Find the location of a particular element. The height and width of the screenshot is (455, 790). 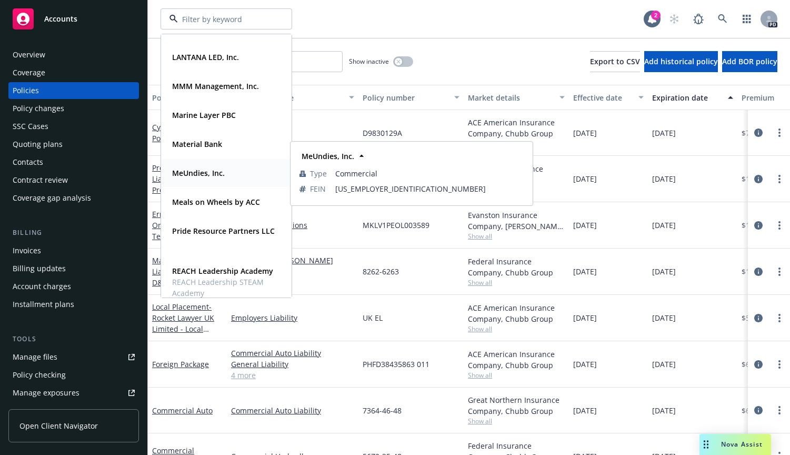

a: Accounts is located at coordinates (74, 19).